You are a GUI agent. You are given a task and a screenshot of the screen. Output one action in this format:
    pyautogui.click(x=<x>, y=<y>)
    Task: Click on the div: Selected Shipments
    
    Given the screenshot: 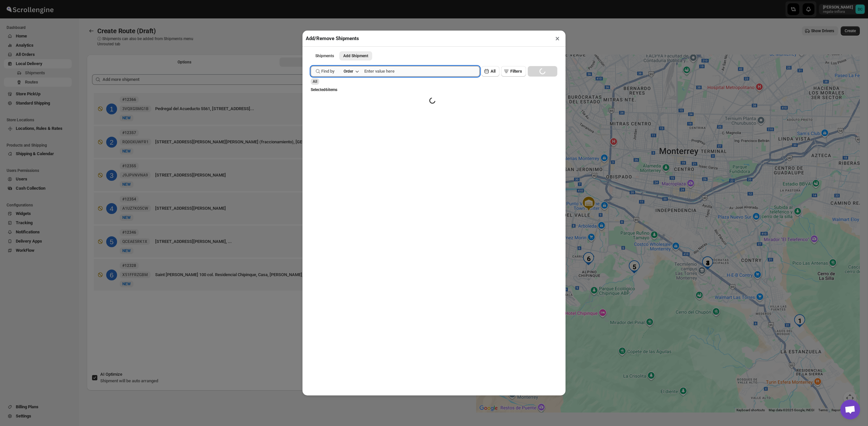 What is the action you would take?
    pyautogui.click(x=279, y=205)
    